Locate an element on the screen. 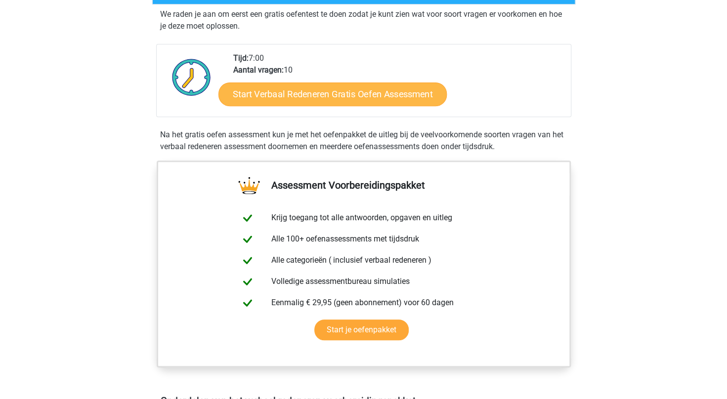 This screenshot has height=399, width=727. a: Start Verbaal Redeneren Gratis Oefen Assessment is located at coordinates (333, 94).